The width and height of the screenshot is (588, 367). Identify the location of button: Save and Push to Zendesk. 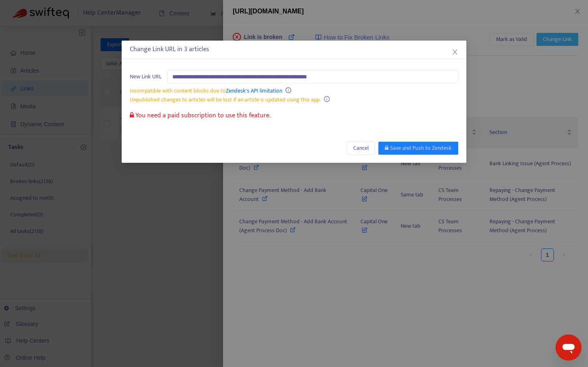
(418, 148).